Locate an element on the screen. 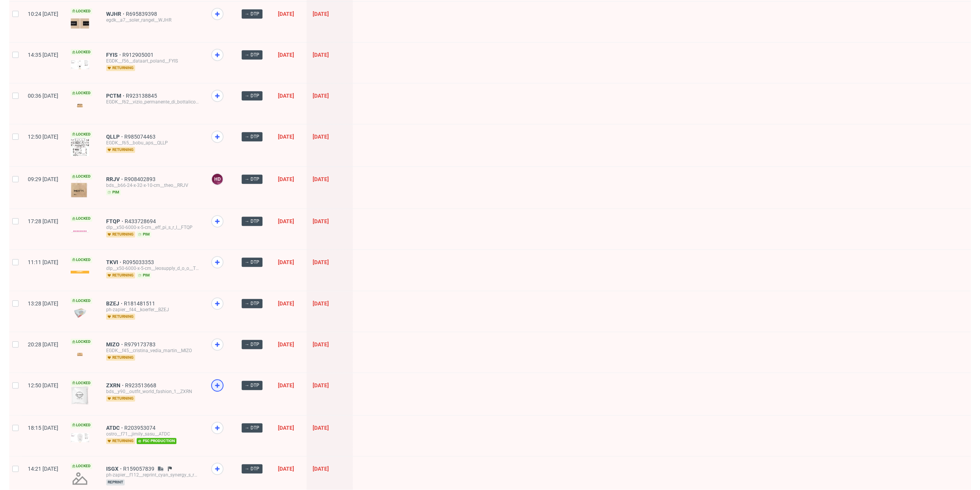  span: fsc production is located at coordinates (156, 441).